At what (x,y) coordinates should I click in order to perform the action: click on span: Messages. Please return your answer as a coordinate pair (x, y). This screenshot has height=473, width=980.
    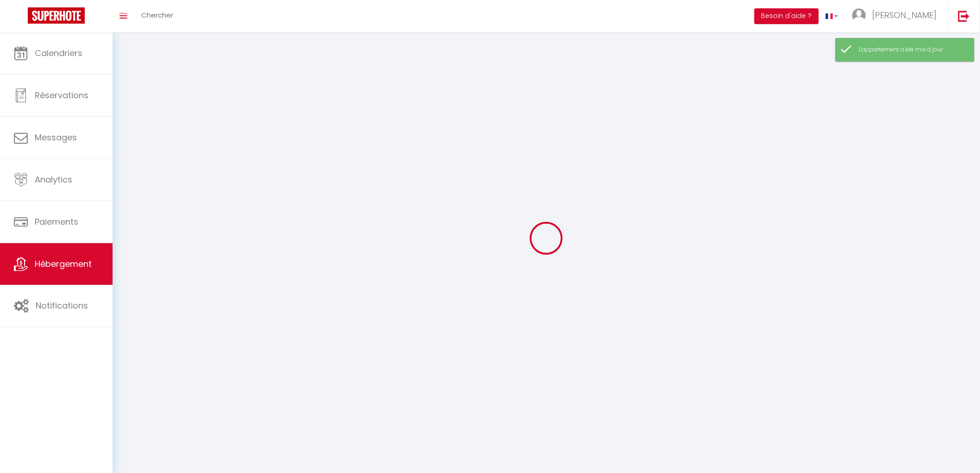
    Looking at the image, I should click on (55, 137).